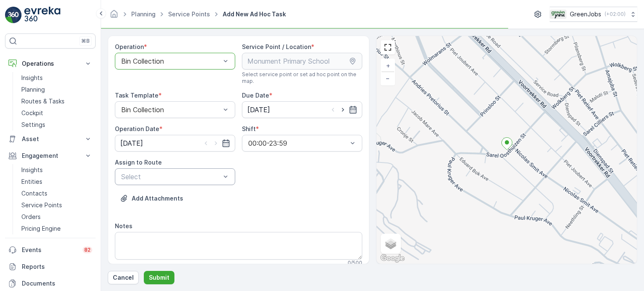 The height and width of the screenshot is (291, 644). What do you see at coordinates (585, 14) in the screenshot?
I see `p: GreenJobs` at bounding box center [585, 14].